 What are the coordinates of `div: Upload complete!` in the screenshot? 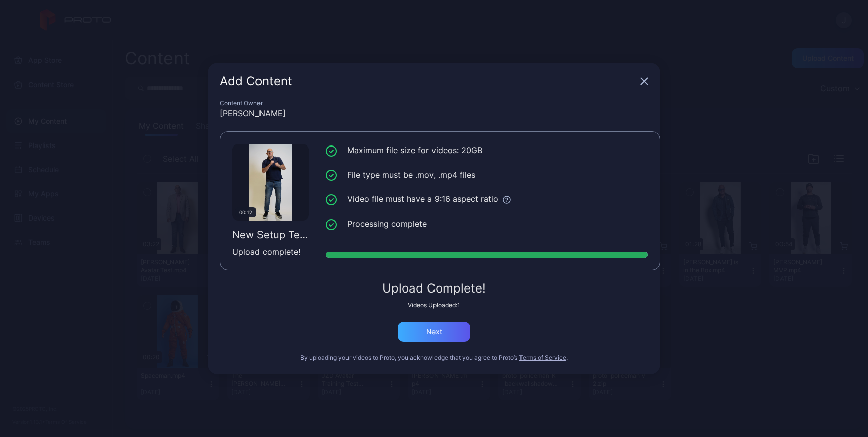 It's located at (270, 252).